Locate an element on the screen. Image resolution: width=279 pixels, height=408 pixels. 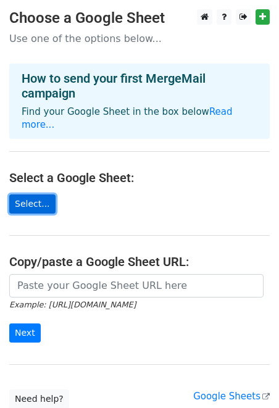
input: Next is located at coordinates (25, 333).